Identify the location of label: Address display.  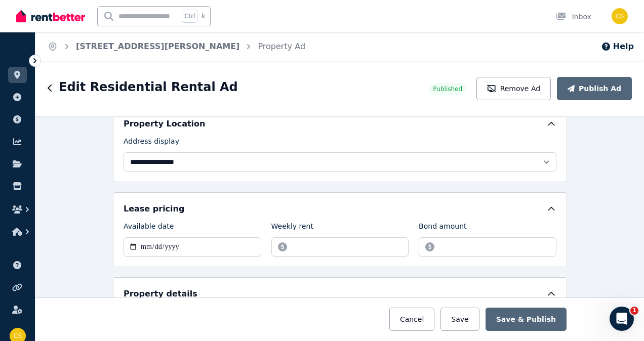
(152, 143).